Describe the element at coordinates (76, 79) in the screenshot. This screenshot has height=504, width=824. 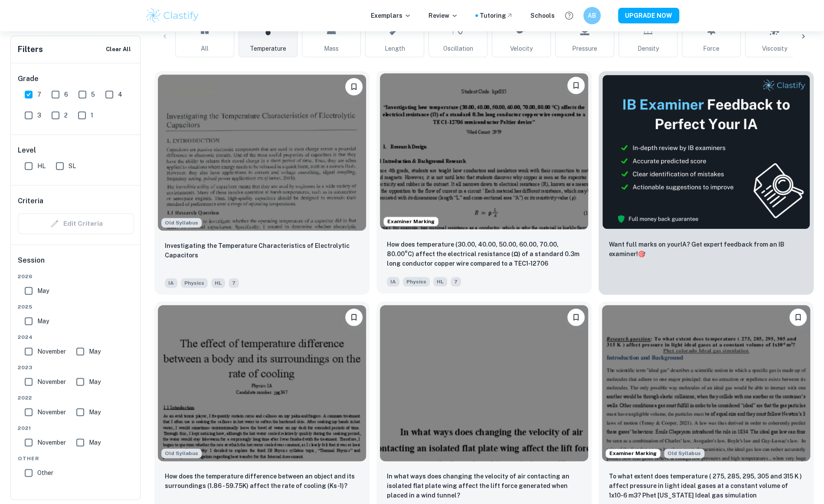
I see `h6: Grade` at that location.